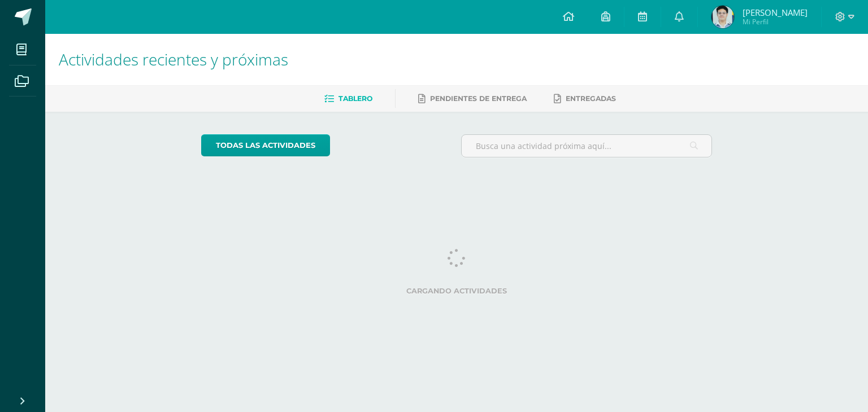 This screenshot has height=412, width=868. I want to click on a: Tablero, so click(348, 99).